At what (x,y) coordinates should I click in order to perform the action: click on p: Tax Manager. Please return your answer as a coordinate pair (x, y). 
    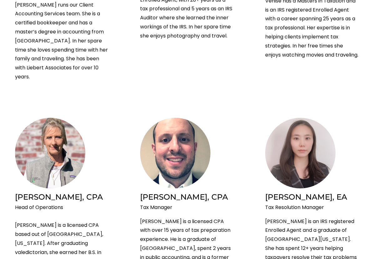
    Looking at the image, I should click on (187, 208).